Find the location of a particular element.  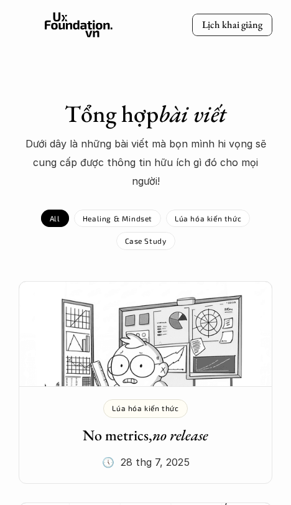

a: 🕔 28 thg 7, 2025 is located at coordinates (145, 382).